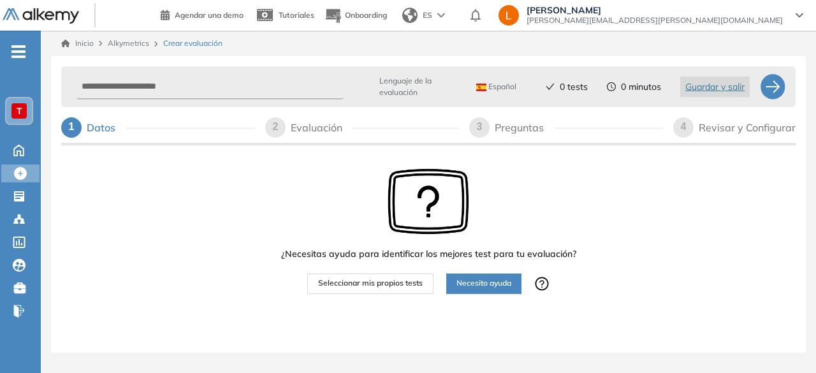 The image size is (816, 373). What do you see at coordinates (611, 87) in the screenshot?
I see `span: clock-circle` at bounding box center [611, 87].